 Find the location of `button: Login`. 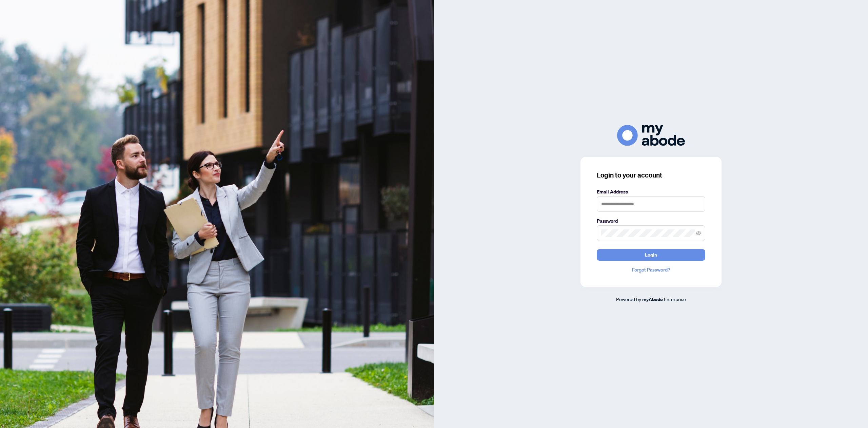

button: Login is located at coordinates (651, 255).